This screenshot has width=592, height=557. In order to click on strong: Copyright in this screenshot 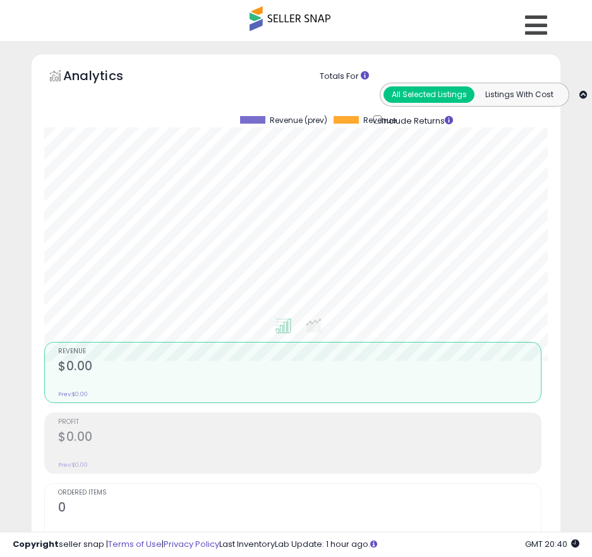, I will do `click(35, 544)`.